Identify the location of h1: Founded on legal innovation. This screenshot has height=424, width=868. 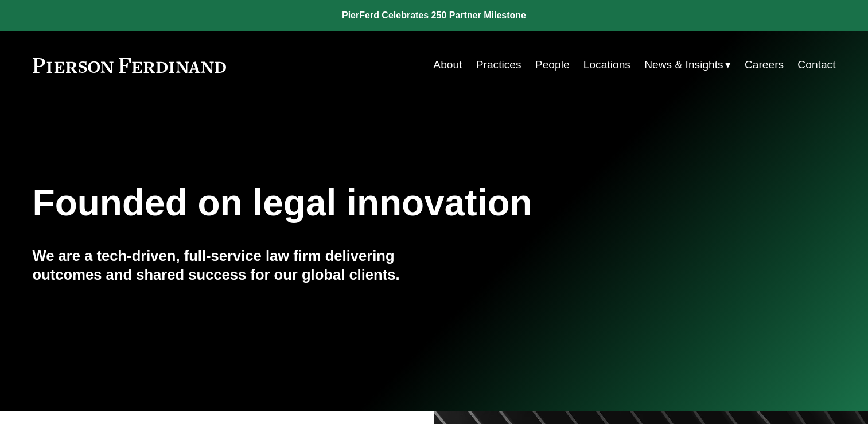
(367, 203).